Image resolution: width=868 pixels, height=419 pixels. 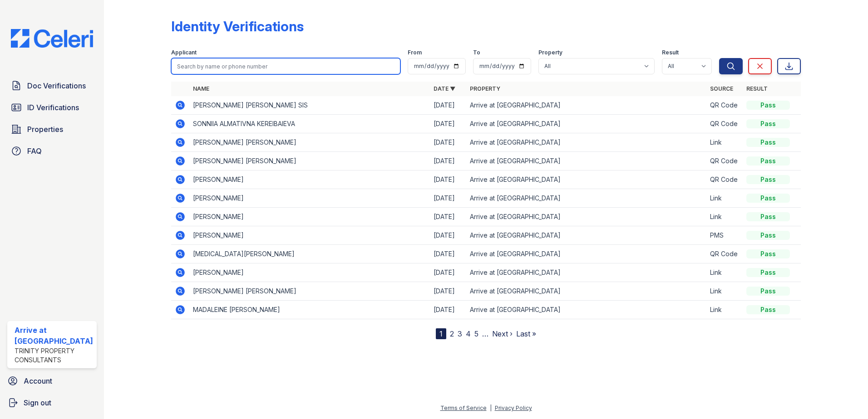 What do you see at coordinates (309, 124) in the screenshot?
I see `td: SONNIIA ALMATIVNA KEREIBAIEVA` at bounding box center [309, 124].